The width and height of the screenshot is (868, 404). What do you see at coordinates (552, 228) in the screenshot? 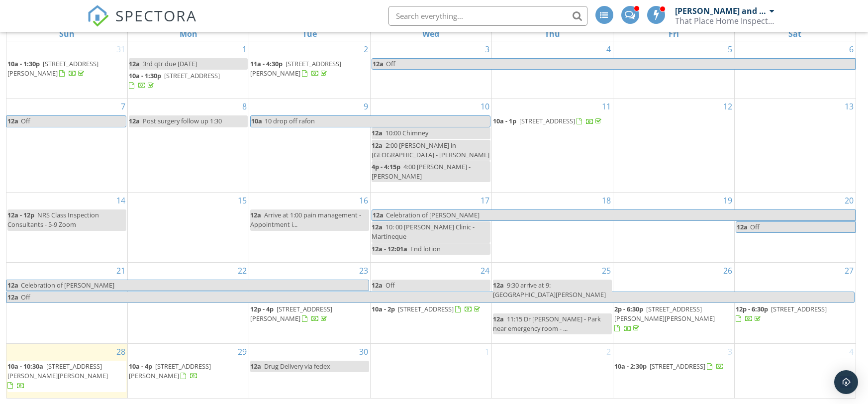
I see `td: Go to September 18, 2025` at bounding box center [552, 228].